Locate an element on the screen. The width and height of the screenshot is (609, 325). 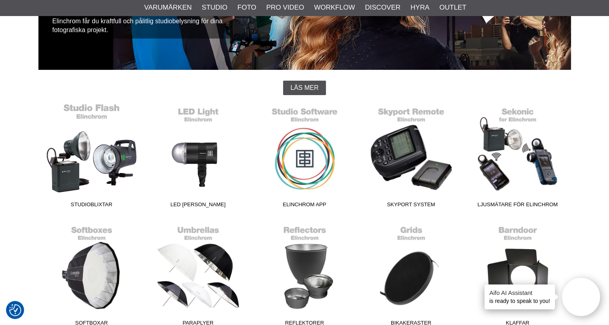
a: Hyra is located at coordinates (420, 8).